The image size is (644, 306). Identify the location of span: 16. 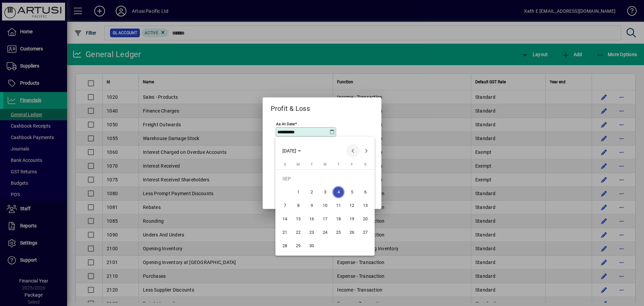
(311, 219).